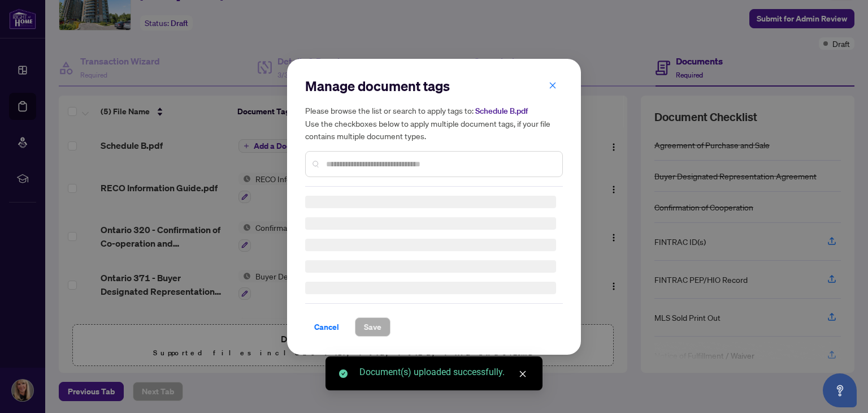  What do you see at coordinates (434, 123) in the screenshot?
I see `h5: Please browse the list or search to apply tags to: Use the checkboxes below to apply multiple doc...` at bounding box center [434, 123].